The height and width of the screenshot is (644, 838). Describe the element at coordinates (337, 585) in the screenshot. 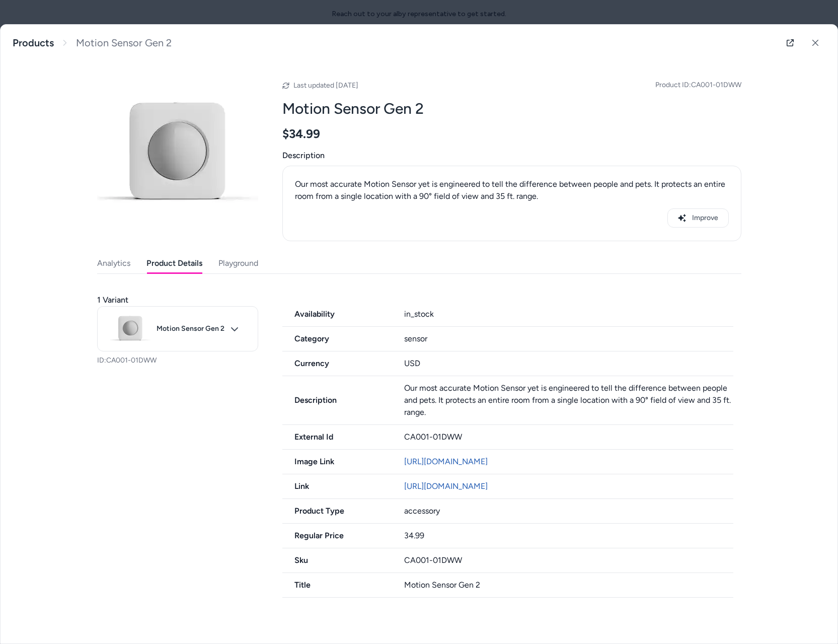

I see `span: Title` at that location.